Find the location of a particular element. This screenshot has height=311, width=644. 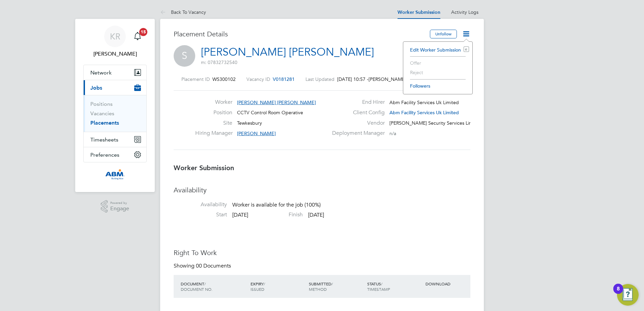

label: Start is located at coordinates (200, 214).